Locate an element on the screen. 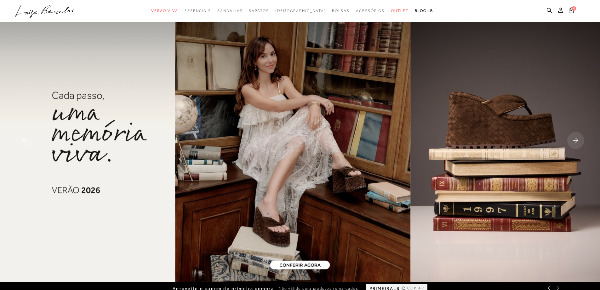 This screenshot has width=600, height=290. span: Verão Viva is located at coordinates (165, 11).